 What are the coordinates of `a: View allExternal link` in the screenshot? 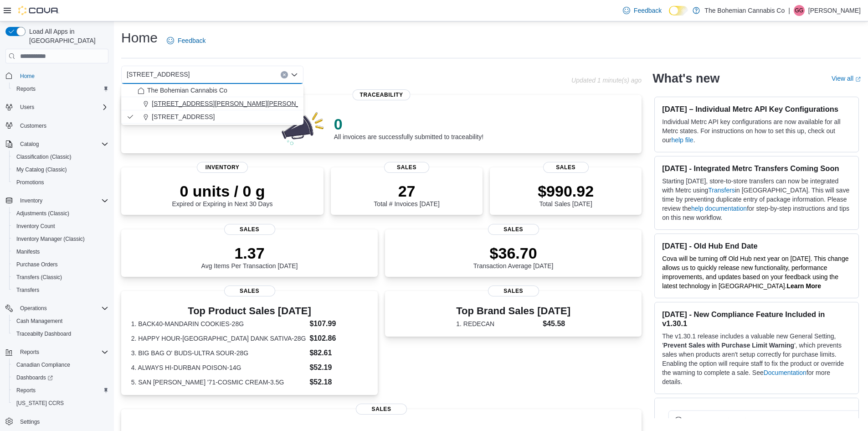 It's located at (846, 79).